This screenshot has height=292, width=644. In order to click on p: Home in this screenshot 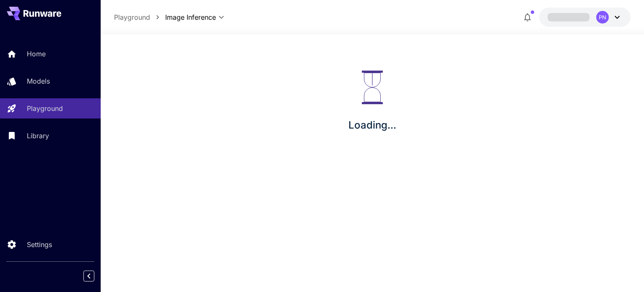, I will do `click(36, 54)`.